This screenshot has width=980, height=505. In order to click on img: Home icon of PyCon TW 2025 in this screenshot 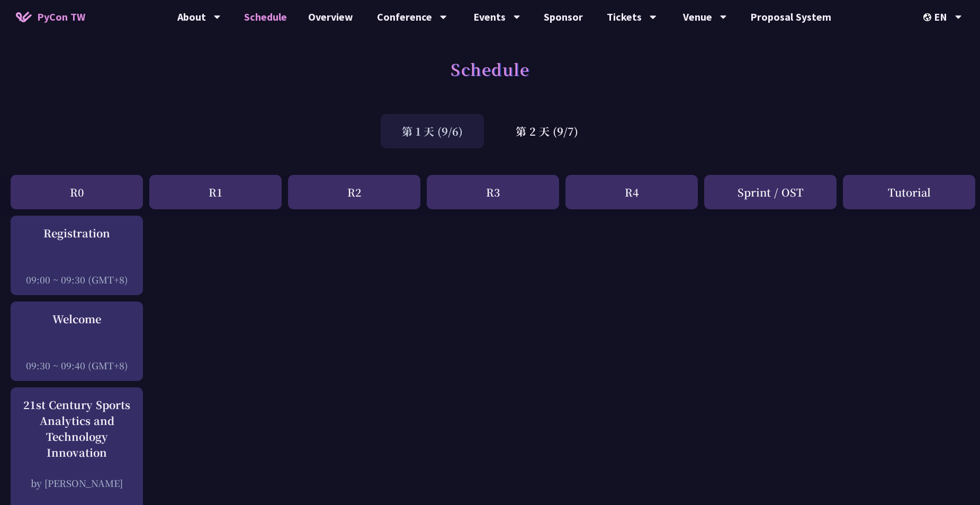, I will do `click(24, 17)`.